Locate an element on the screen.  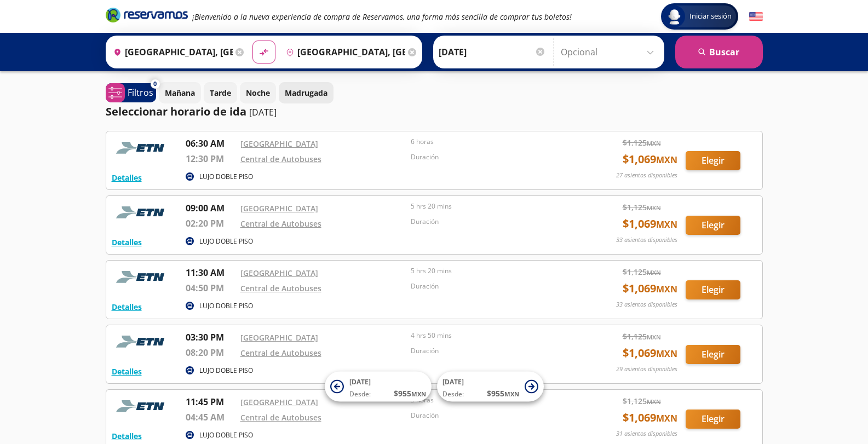
button: English is located at coordinates (756, 16).